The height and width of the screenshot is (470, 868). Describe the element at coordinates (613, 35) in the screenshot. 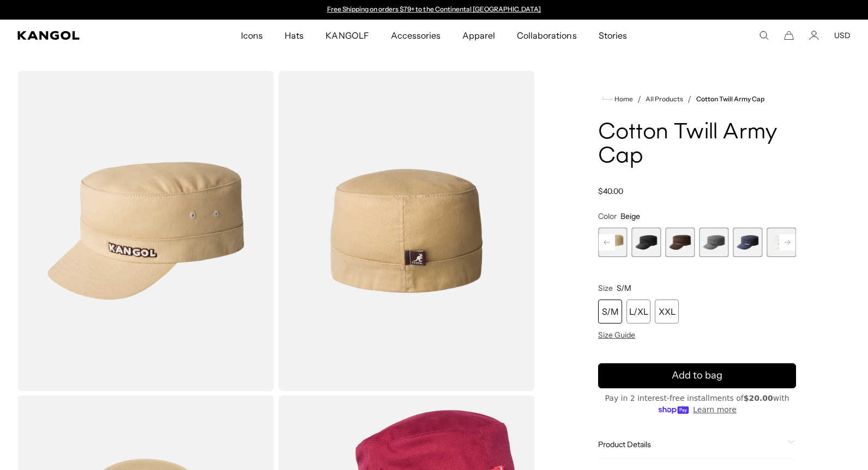

I see `span: Stories` at that location.